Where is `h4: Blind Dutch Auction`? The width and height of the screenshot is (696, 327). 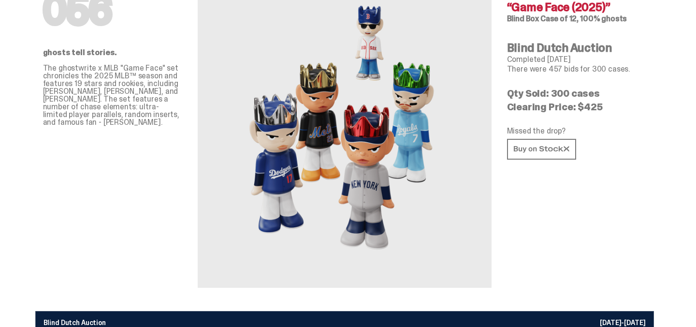 h4: Blind Dutch Auction is located at coordinates (576, 48).